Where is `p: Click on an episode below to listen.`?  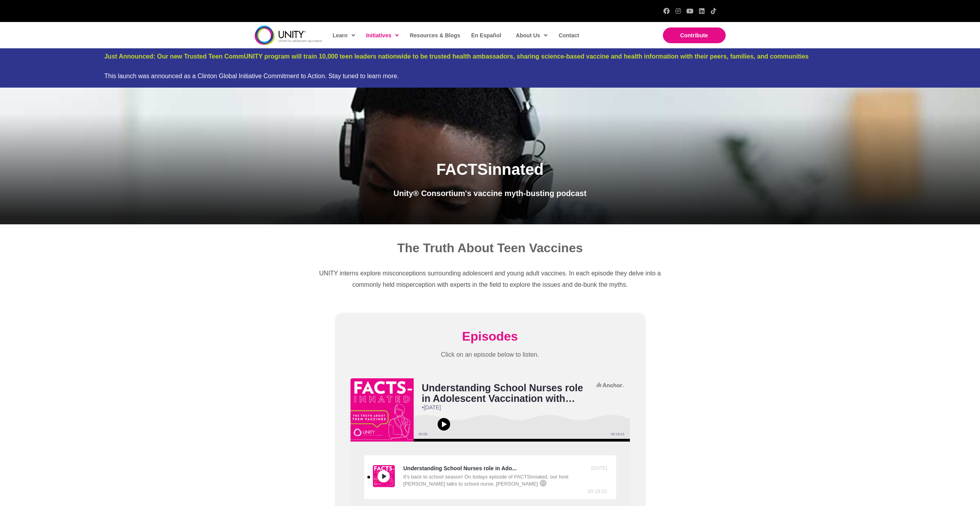
p: Click on an episode below to listen. is located at coordinates (490, 354).